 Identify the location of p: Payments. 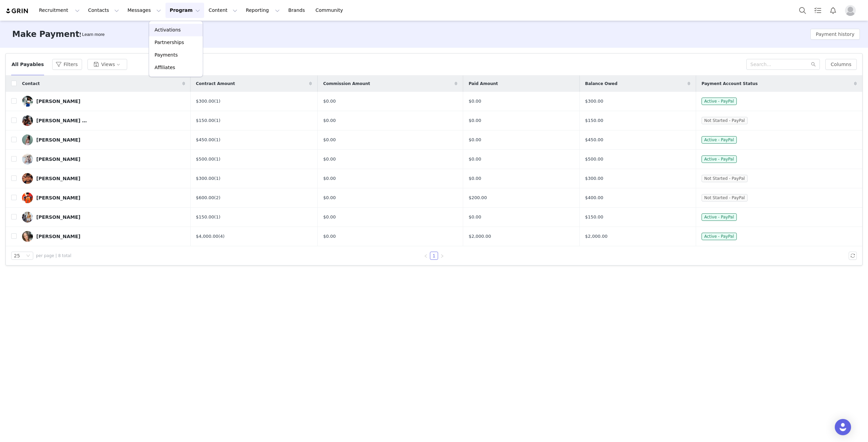
(166, 55).